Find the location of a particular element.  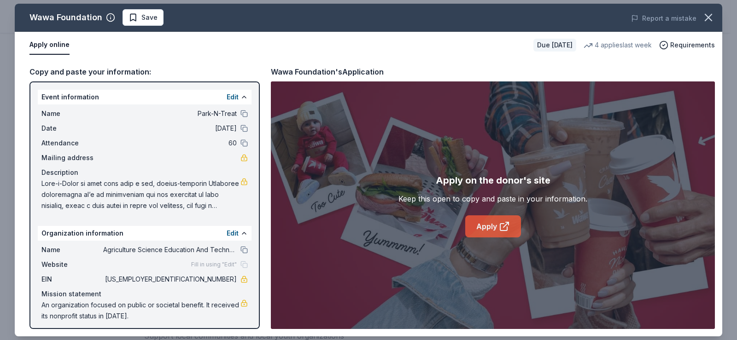

span: Attendance is located at coordinates (72, 143).